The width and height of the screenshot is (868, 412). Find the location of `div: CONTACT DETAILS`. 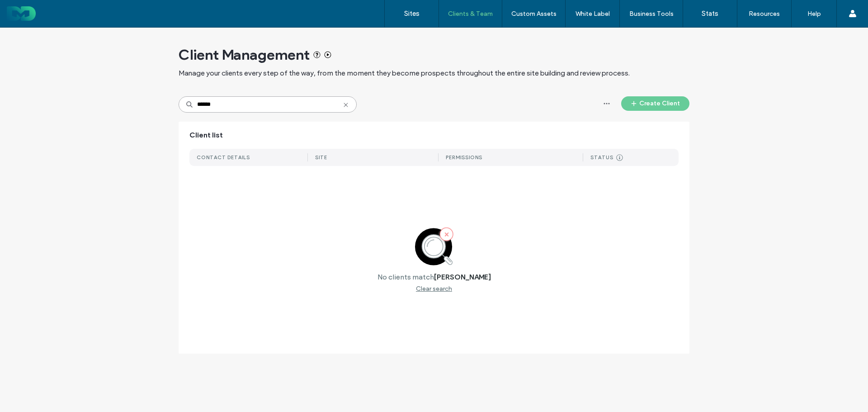

div: CONTACT DETAILS is located at coordinates (223, 157).